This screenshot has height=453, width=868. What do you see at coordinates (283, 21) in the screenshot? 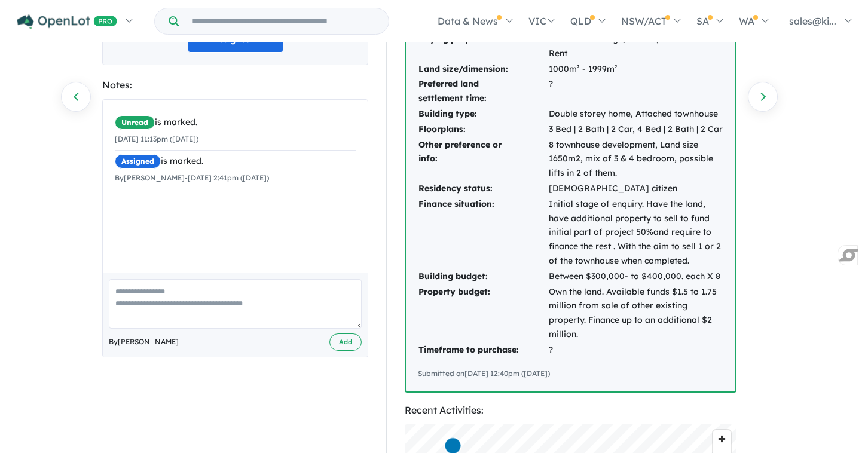
I see `input: Try estate name, suburb, builder or developer` at bounding box center [283, 21].